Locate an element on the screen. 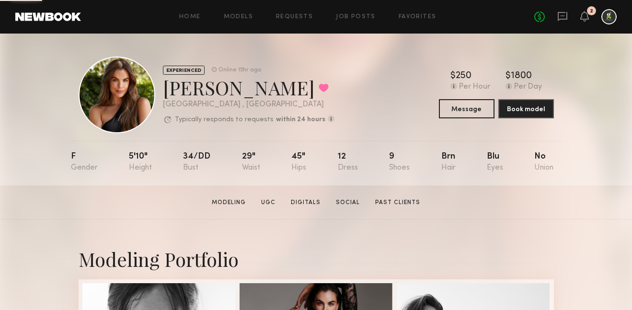  div: Modeling Portfolio is located at coordinates (316, 259).